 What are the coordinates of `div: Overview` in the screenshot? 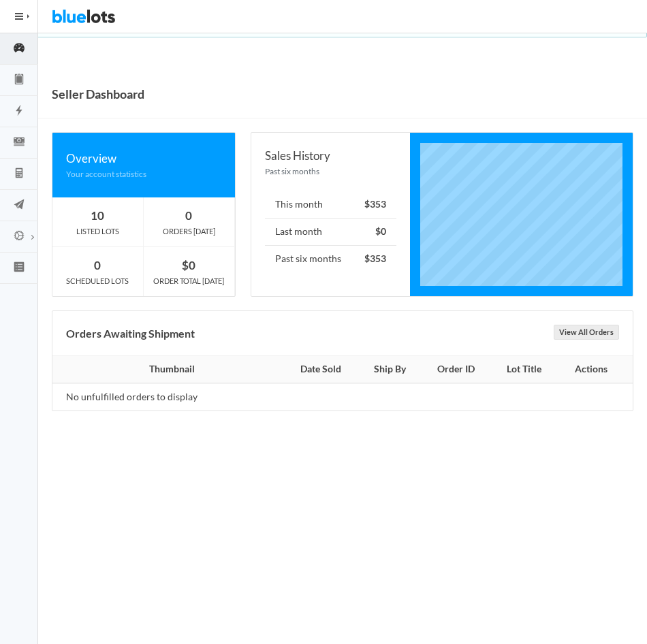 It's located at (144, 158).